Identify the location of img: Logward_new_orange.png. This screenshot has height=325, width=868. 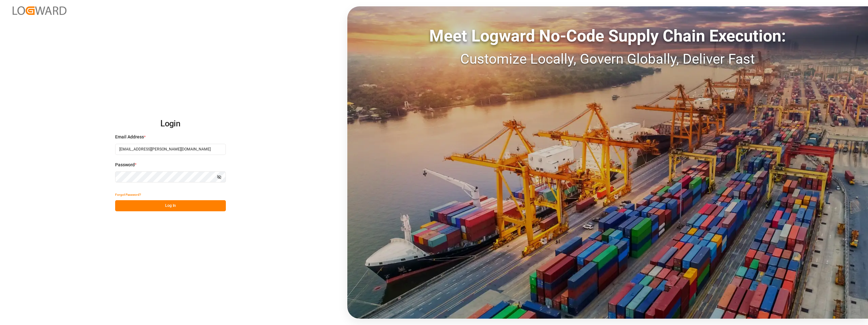
(40, 10).